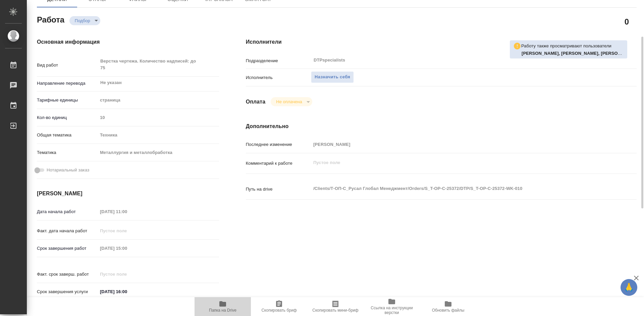 The image size is (644, 316). What do you see at coordinates (223, 310) in the screenshot?
I see `span: Папка на Drive` at bounding box center [223, 310].